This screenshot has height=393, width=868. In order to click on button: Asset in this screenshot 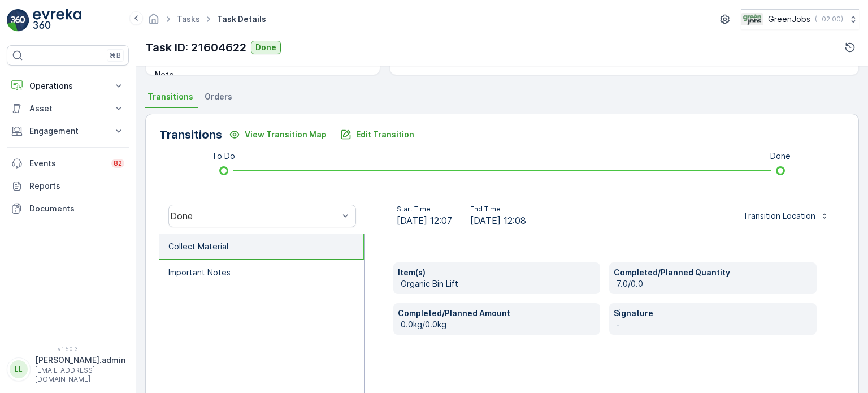, I will do `click(68, 109)`.